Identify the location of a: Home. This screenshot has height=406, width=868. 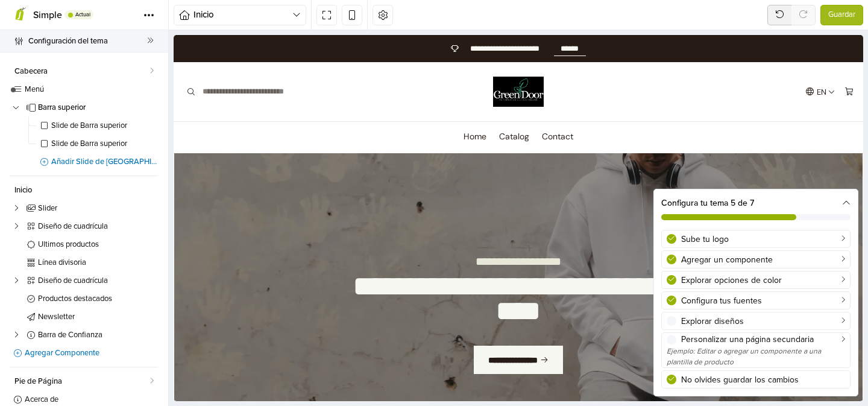
(301, 101).